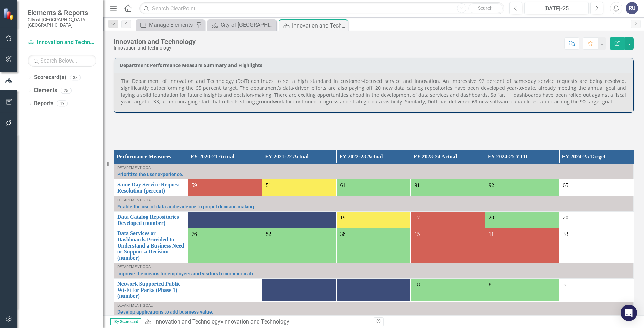  I want to click on p: The Department of Innovation and Technology (DoIT) continues to set a high standard in customer-f..., so click(374, 92).